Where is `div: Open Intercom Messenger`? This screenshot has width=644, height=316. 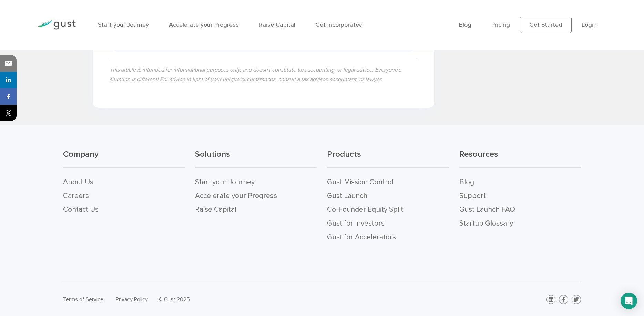 div: Open Intercom Messenger is located at coordinates (629, 301).